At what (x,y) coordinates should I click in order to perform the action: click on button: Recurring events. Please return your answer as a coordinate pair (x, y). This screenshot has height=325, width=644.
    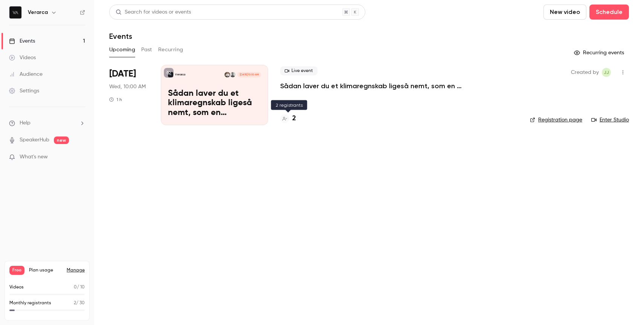
    Looking at the image, I should click on (600, 53).